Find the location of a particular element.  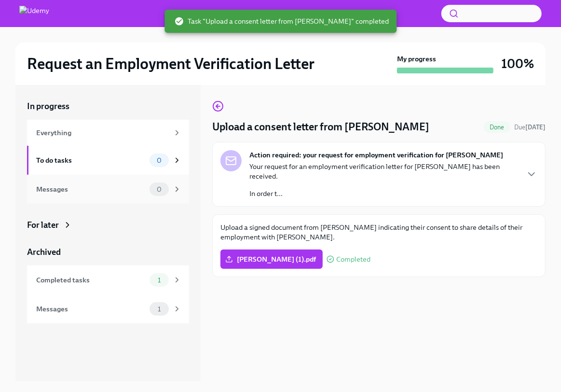

div: Everything is located at coordinates (102, 133).